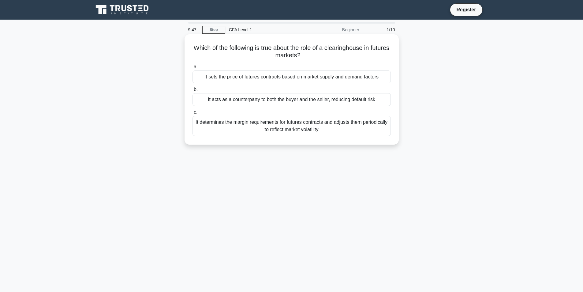 This screenshot has width=583, height=292. What do you see at coordinates (267, 30) in the screenshot?
I see `div: CFA Level 1` at bounding box center [267, 30].